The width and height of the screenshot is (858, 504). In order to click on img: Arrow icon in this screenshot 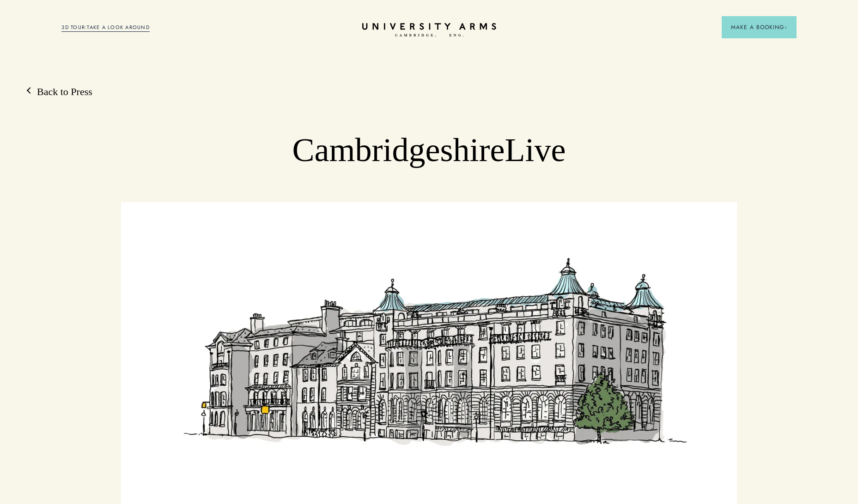, I will do `click(786, 27)`.